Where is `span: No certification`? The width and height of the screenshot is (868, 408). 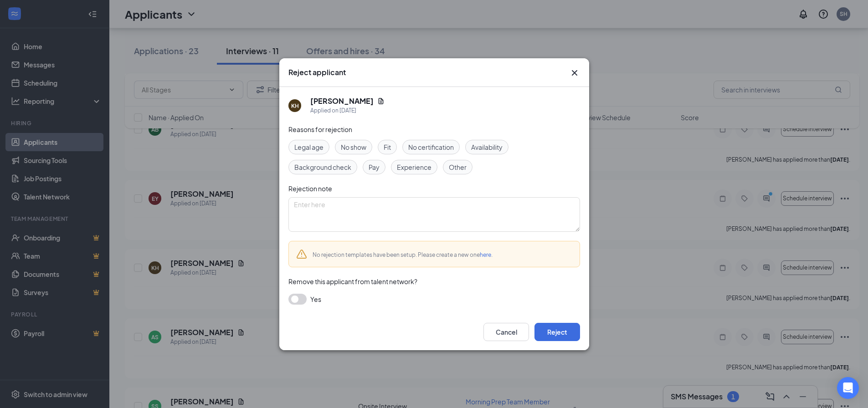 span: No certification is located at coordinates (431, 147).